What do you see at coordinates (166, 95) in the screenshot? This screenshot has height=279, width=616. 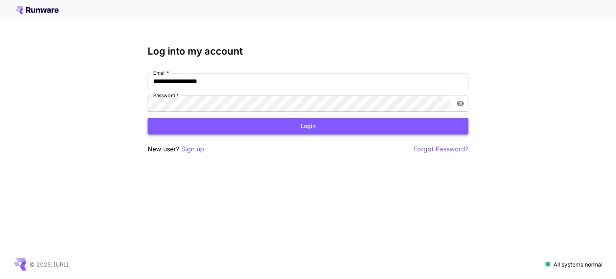 I see `label: Password` at bounding box center [166, 95].